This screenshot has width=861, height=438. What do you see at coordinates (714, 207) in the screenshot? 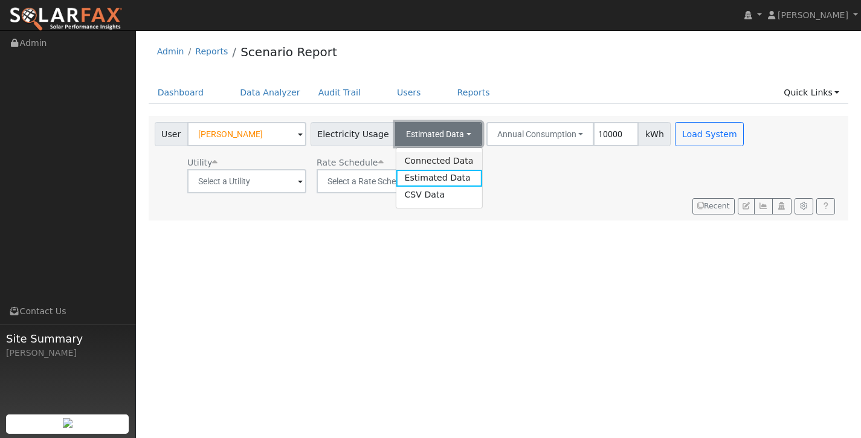
I see `button: Recent` at bounding box center [714, 207].